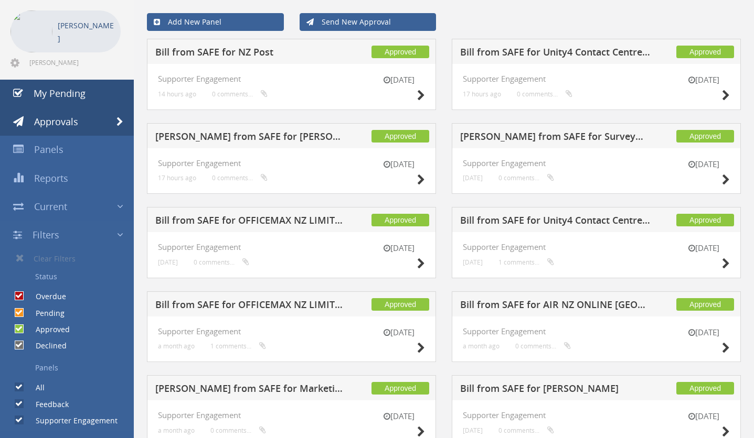 Image resolution: width=754 pixels, height=438 pixels. I want to click on label: Pending, so click(45, 314).